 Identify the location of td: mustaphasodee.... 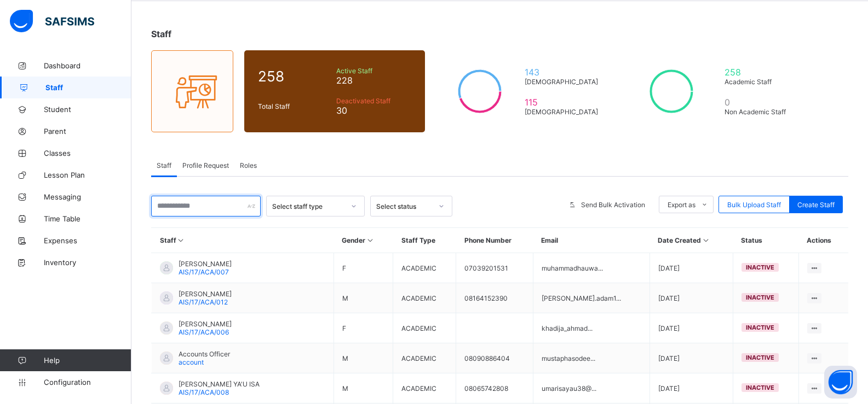
(591, 358).